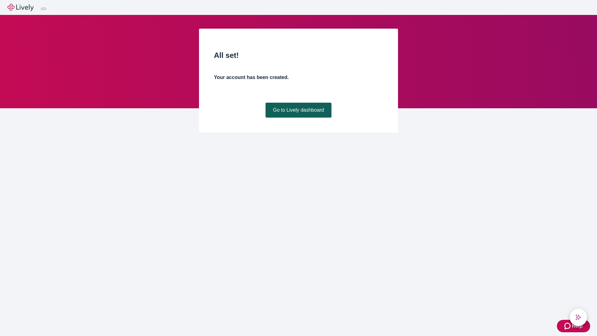  I want to click on button: Zendesk support iconHelp, so click(573, 326).